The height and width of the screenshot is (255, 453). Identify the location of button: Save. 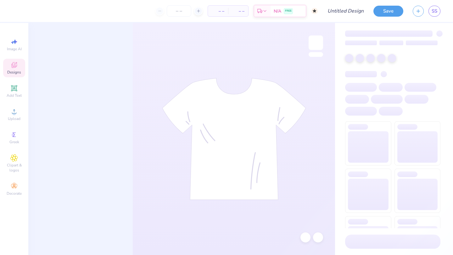
(388, 11).